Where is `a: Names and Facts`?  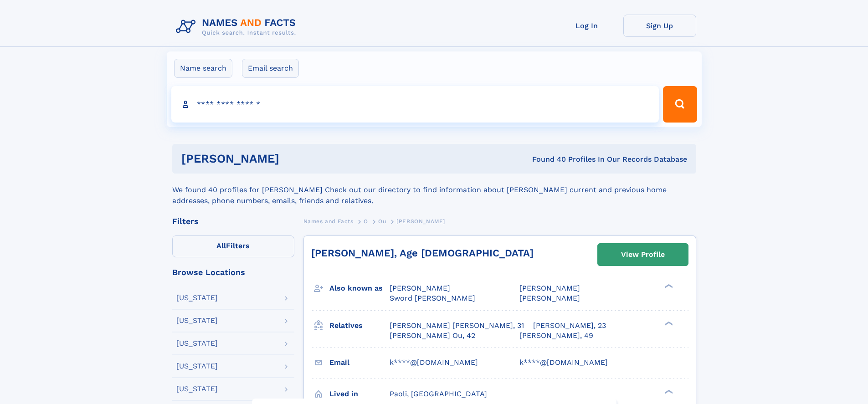
a: Names and Facts is located at coordinates (328, 221).